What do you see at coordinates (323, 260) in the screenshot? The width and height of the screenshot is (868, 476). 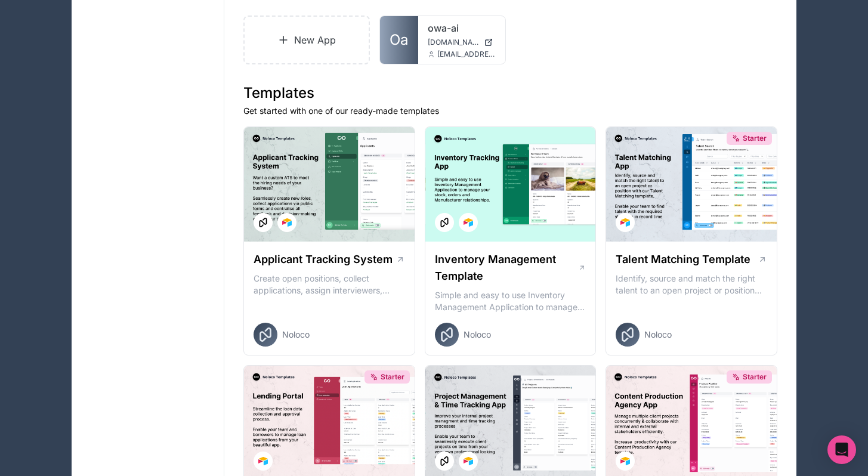 I see `h1: Applicant Tracking System` at bounding box center [323, 260].